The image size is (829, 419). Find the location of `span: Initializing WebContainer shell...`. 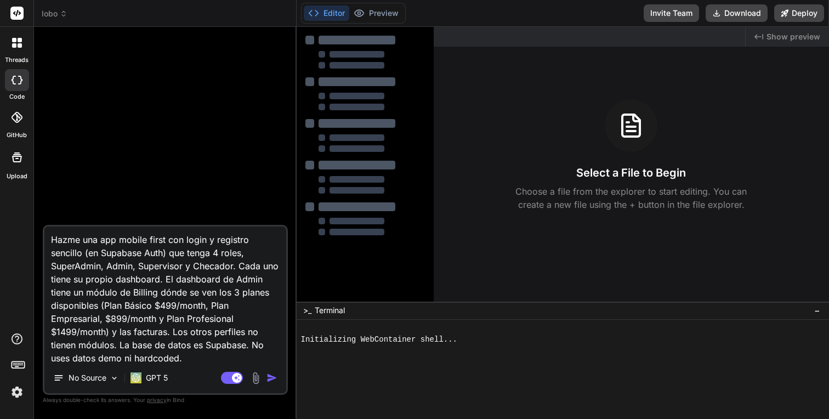

span: Initializing WebContainer shell... is located at coordinates (379, 339).